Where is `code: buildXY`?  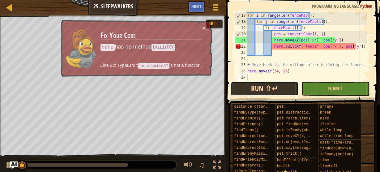
code: buildXY is located at coordinates (163, 47).